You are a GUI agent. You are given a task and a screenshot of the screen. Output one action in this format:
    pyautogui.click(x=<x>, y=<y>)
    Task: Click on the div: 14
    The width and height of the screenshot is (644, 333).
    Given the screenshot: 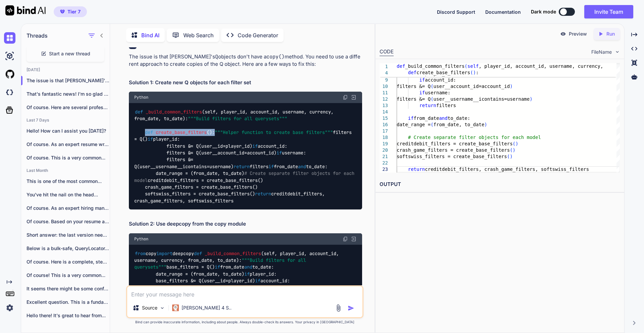 What is the action you would take?
    pyautogui.click(x=384, y=112)
    